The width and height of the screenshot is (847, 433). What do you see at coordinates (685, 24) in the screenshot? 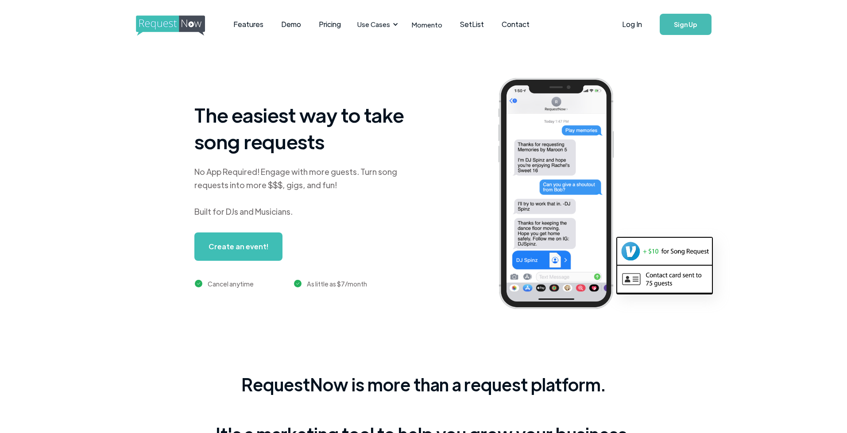
I see `a: Sign Up` at bounding box center [685, 24].